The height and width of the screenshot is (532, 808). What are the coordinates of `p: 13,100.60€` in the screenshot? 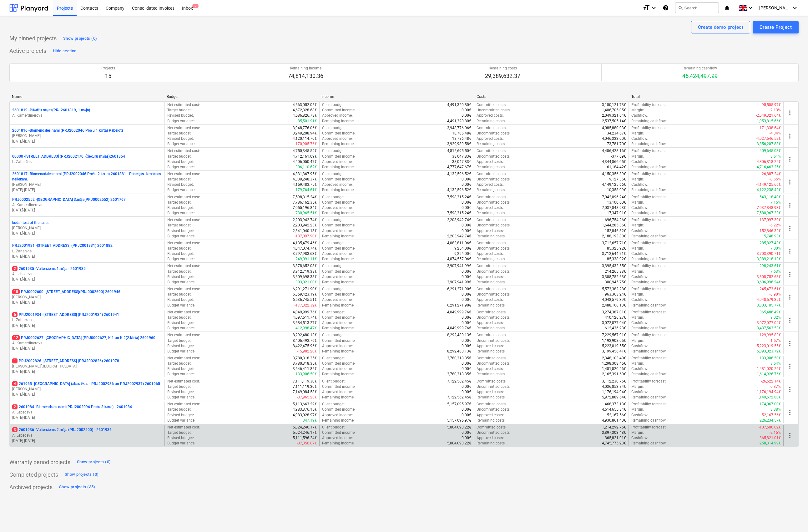 It's located at (616, 202).